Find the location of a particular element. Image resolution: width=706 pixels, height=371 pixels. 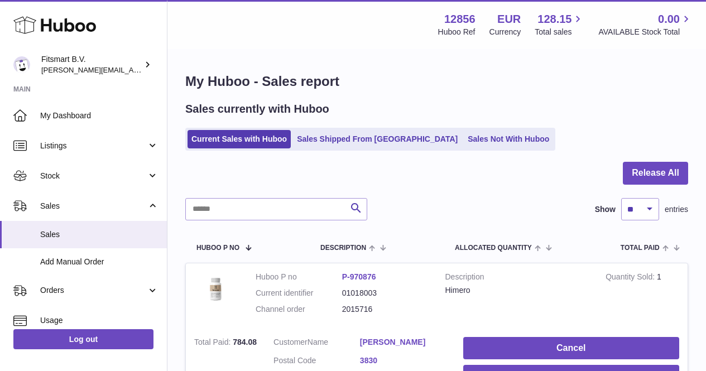

a: 128.15 Total sales is located at coordinates (559, 25).